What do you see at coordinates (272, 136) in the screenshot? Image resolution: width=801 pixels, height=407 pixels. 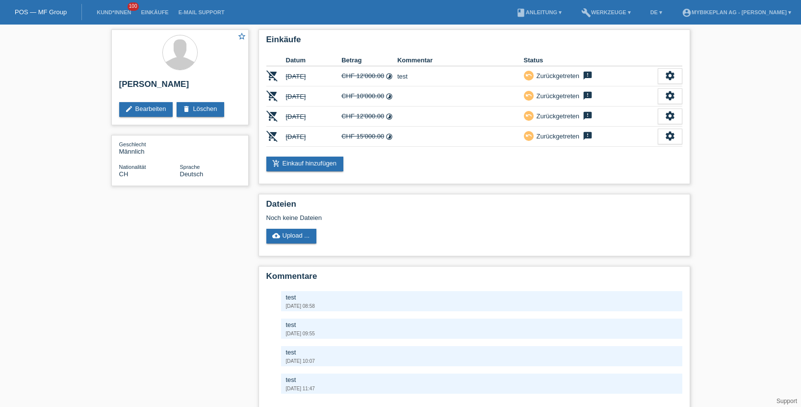 I see `i: POSP00024552` at bounding box center [272, 136].